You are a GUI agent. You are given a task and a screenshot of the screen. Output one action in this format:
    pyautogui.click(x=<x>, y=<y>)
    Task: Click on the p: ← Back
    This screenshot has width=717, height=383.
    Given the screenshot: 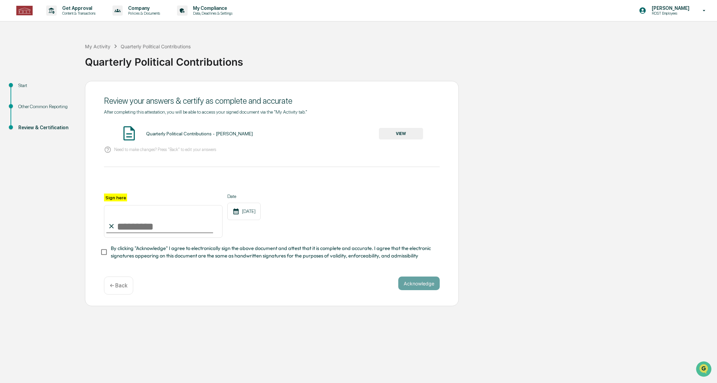 What is the action you would take?
    pyautogui.click(x=119, y=285)
    